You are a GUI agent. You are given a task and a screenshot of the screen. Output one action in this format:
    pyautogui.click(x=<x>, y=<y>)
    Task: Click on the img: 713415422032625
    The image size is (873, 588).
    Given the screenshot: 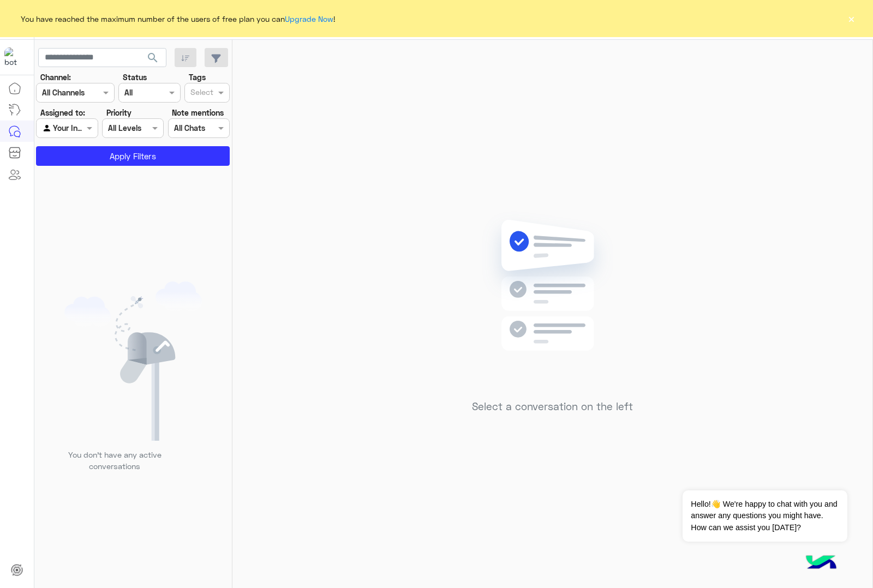 What is the action you would take?
    pyautogui.click(x=14, y=57)
    